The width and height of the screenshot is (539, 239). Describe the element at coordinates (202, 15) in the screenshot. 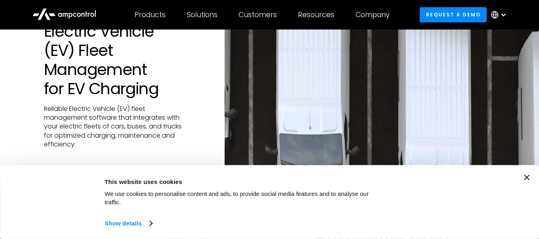

I see `div: Solutions` at that location.